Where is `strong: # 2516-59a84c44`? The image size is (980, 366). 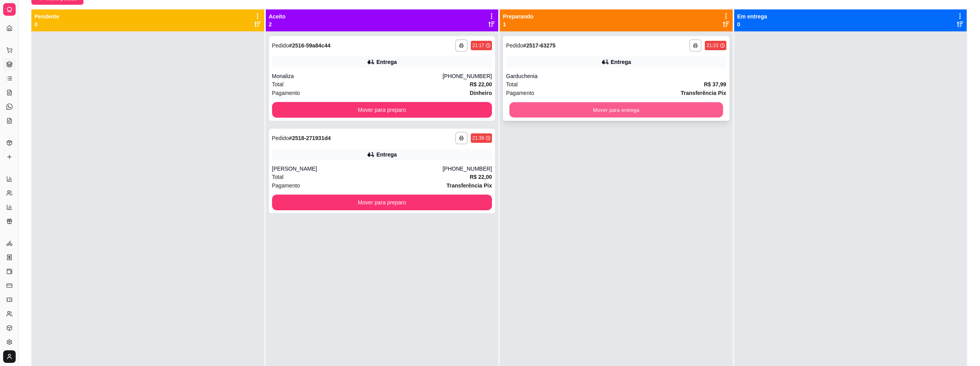 strong: # 2516-59a84c44 is located at coordinates (309, 45).